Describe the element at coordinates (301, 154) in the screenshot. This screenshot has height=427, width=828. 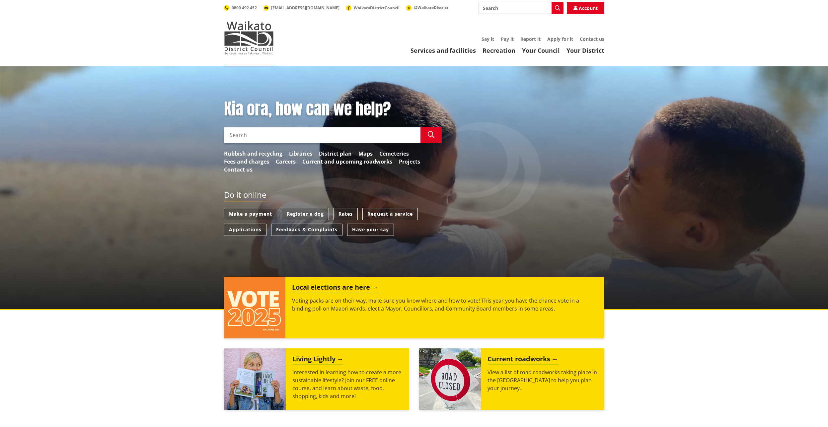
I see `a: Libraries` at that location.